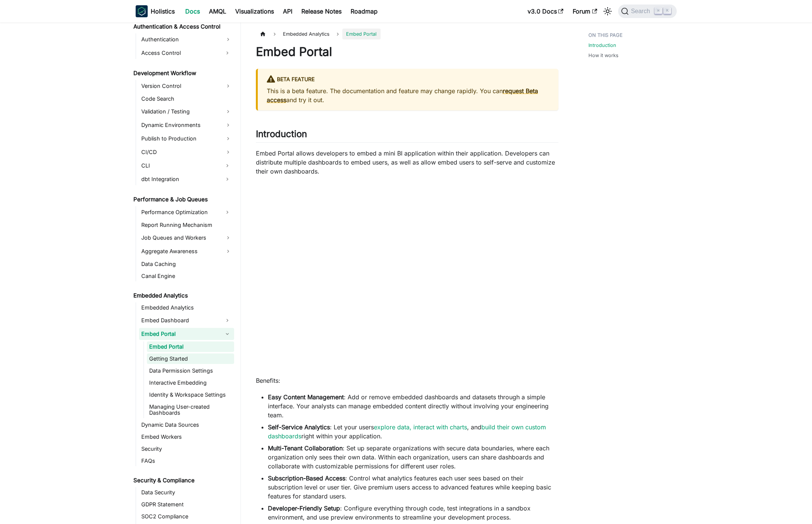  Describe the element at coordinates (183, 199) in the screenshot. I see `a: Performance & Job Queues` at that location.